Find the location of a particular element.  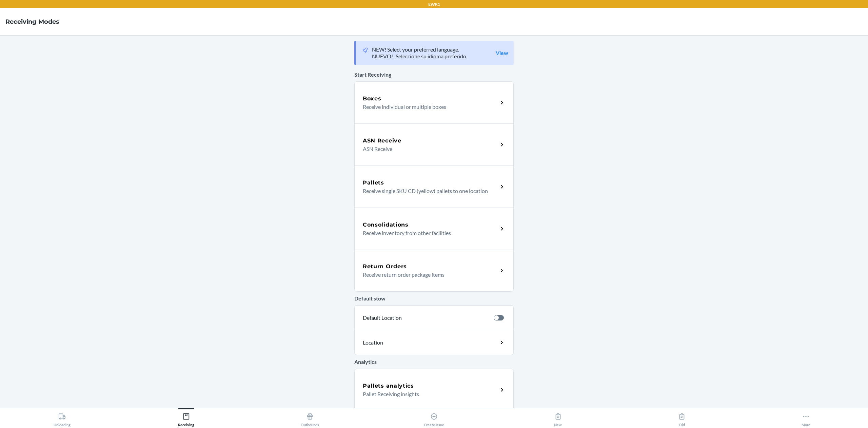

a: PalletsReceive single SKU CD (yellow) pallets to one location is located at coordinates (434, 187).